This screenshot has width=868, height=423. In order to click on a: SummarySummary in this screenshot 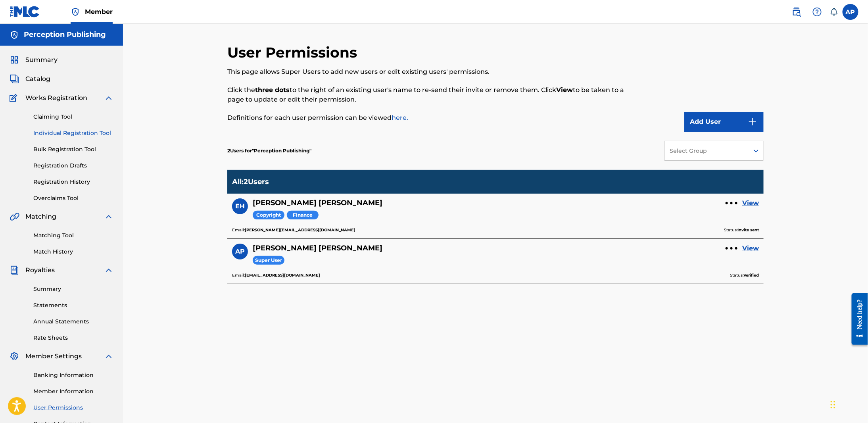, I will do `click(34, 60)`.